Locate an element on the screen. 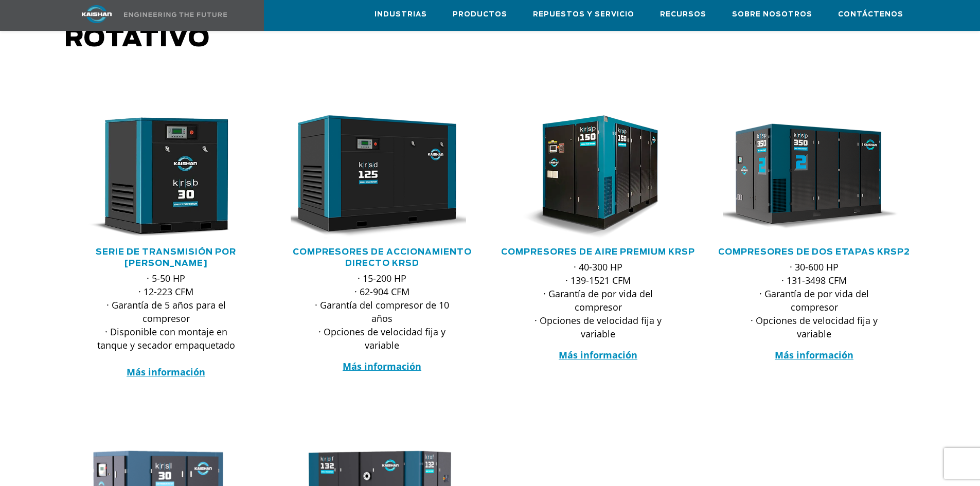 This screenshot has width=980, height=486. font: Recursos is located at coordinates (683, 14).